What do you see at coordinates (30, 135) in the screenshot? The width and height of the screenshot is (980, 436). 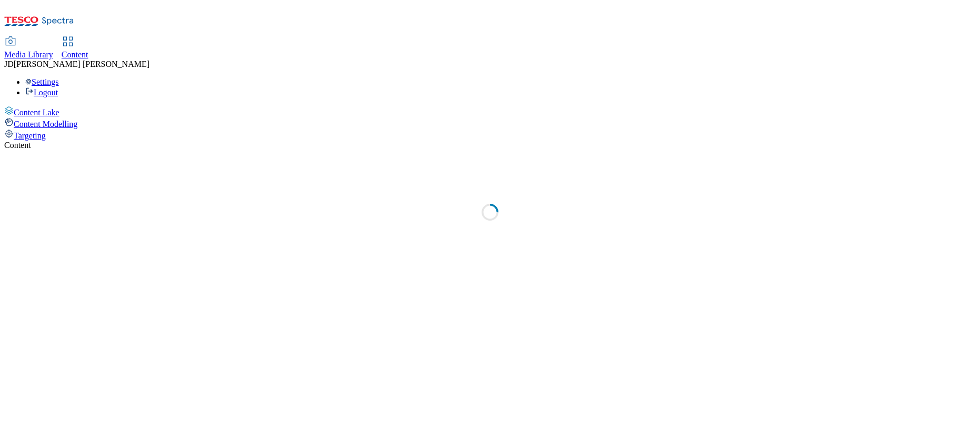 I see `span: Targeting` at bounding box center [30, 135].